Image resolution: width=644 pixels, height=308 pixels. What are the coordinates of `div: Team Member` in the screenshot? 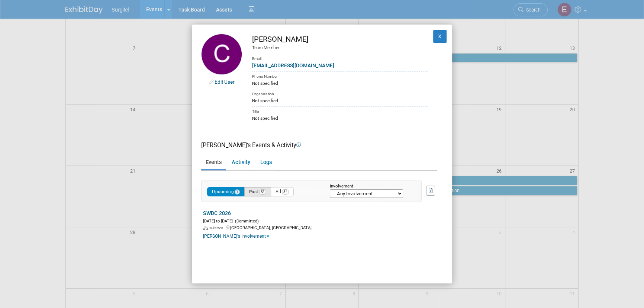 It's located at (340, 47).